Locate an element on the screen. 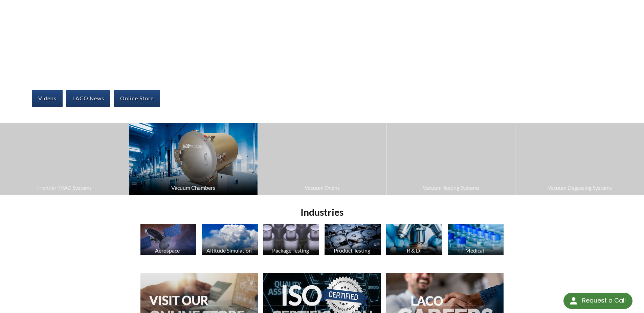 This screenshot has width=644, height=313. div: Altitude Simulation is located at coordinates (229, 251).